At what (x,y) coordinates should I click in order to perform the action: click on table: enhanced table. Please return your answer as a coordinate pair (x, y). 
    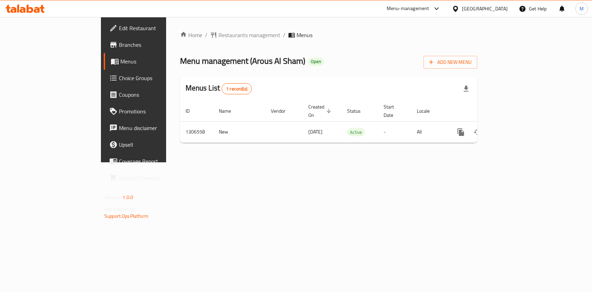
    Looking at the image, I should click on (353, 122).